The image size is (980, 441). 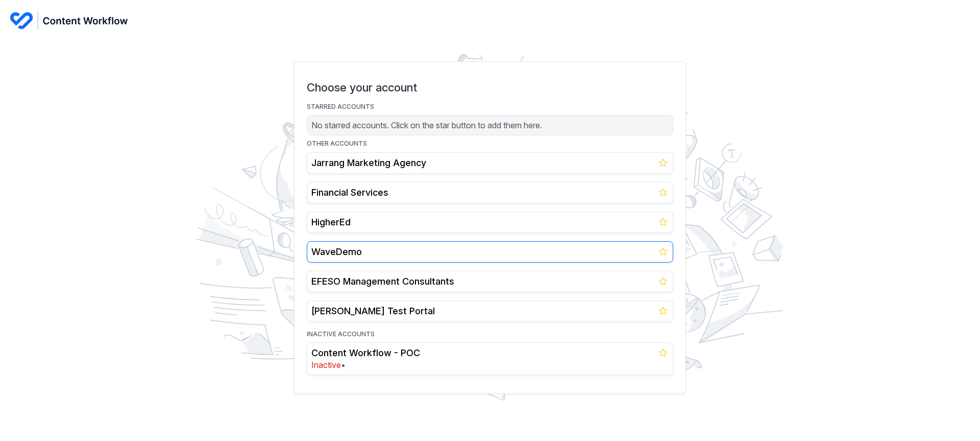 I want to click on p: INACTIVE ACCOUNTS, so click(x=490, y=334).